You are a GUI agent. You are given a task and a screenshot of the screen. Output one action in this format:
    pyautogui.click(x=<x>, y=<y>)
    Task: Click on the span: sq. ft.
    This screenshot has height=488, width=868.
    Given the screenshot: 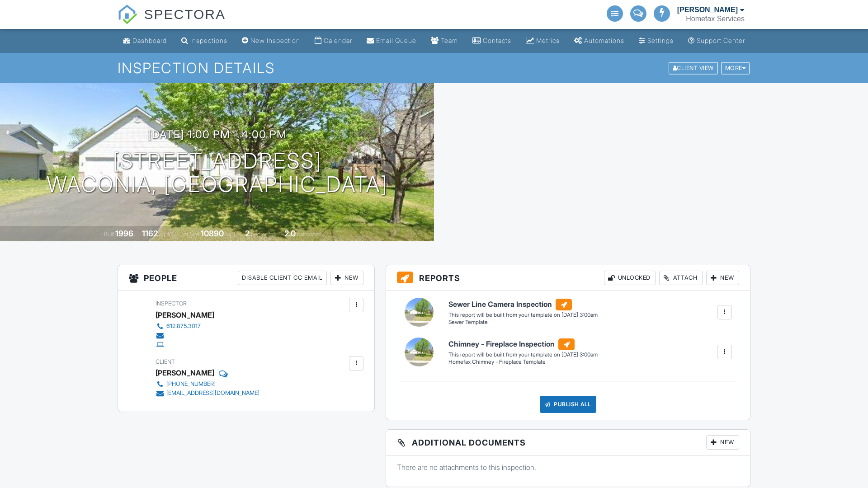 What is the action you would take?
    pyautogui.click(x=165, y=234)
    